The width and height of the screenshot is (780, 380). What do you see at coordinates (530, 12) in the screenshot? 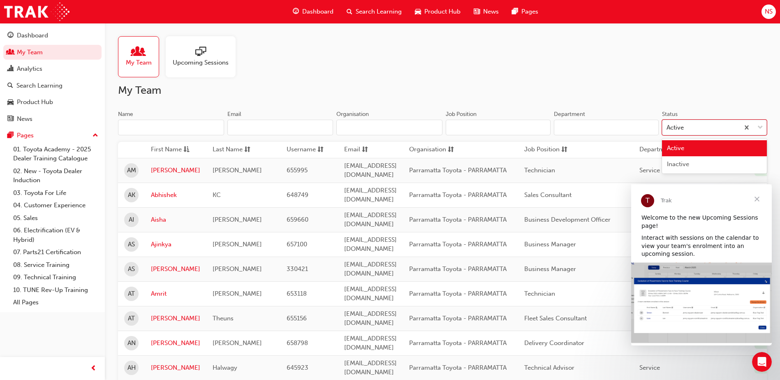
I see `span: Pages` at bounding box center [530, 12].